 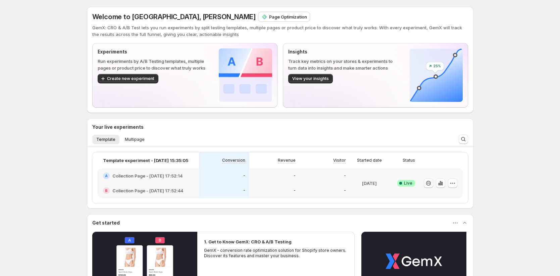 I want to click on p: Status, so click(x=409, y=160).